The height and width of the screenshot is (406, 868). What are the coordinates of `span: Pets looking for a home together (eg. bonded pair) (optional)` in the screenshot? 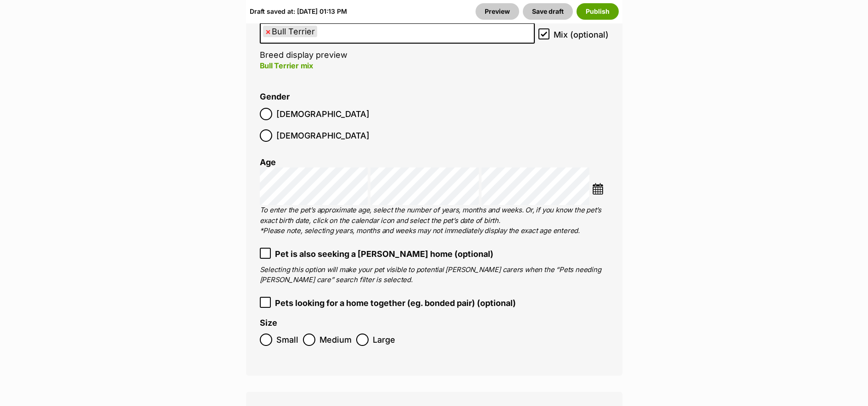 It's located at (396, 302).